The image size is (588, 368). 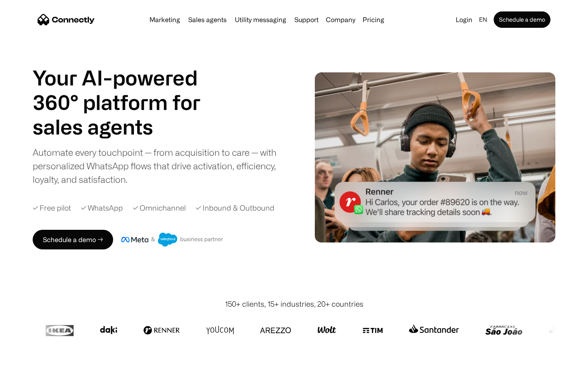 What do you see at coordinates (294, 303) in the screenshot?
I see `div: 150+ clients, 15+ industries, 20+ countries` at bounding box center [294, 303].